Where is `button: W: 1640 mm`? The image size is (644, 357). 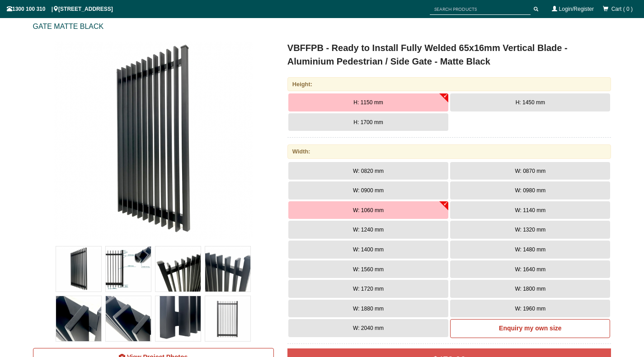 button: W: 1640 mm is located at coordinates (530, 269).